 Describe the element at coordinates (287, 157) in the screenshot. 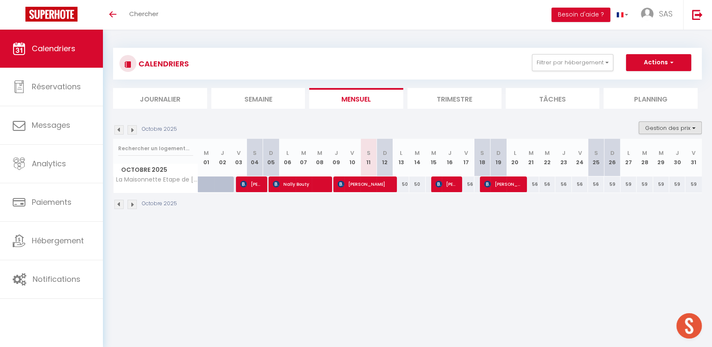

I see `th: 06` at that location.